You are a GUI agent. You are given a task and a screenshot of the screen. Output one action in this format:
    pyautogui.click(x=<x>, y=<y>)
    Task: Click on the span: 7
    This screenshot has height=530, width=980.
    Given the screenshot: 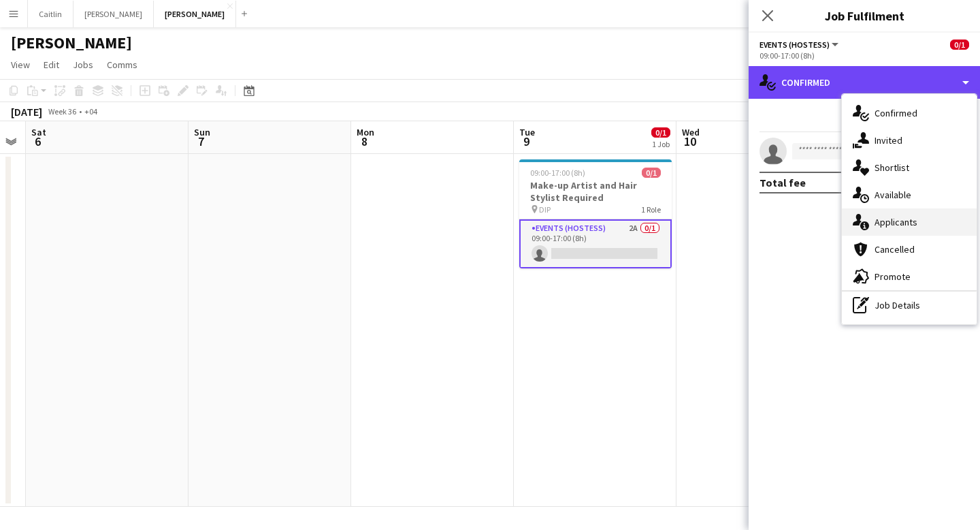 What is the action you would take?
    pyautogui.click(x=201, y=141)
    